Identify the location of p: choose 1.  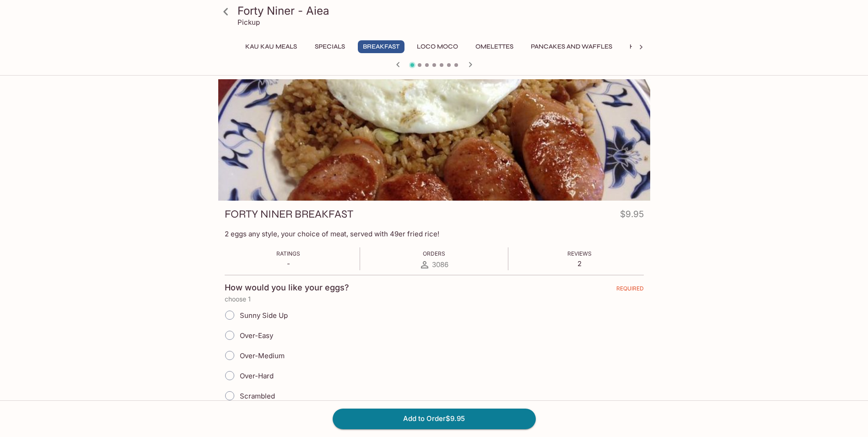
(434, 299).